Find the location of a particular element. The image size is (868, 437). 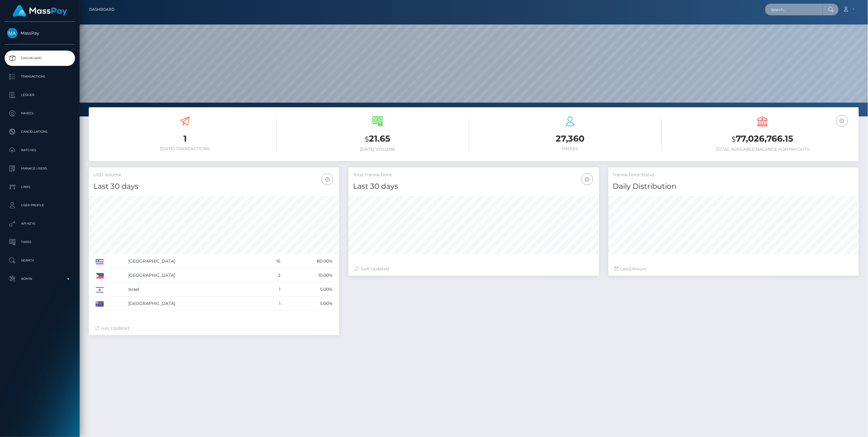

p: Search is located at coordinates (40, 261).